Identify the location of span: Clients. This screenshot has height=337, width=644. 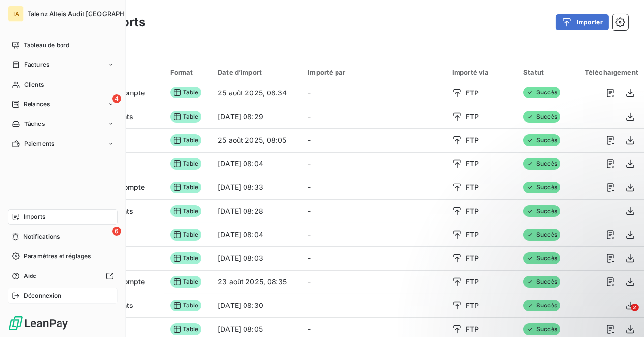
(34, 85).